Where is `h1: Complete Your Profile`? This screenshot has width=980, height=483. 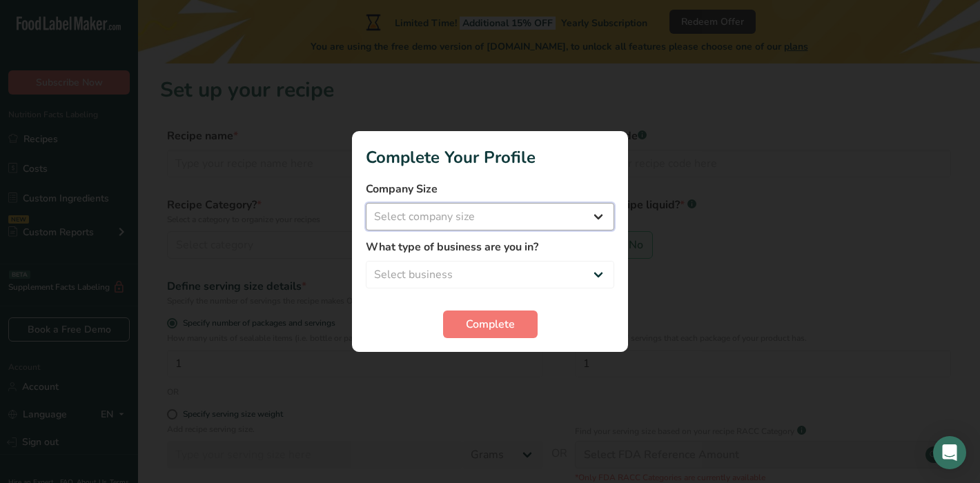 h1: Complete Your Profile is located at coordinates (490, 157).